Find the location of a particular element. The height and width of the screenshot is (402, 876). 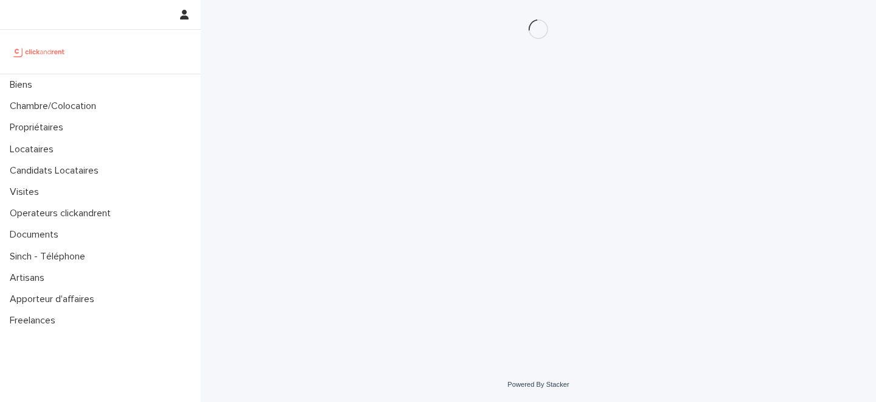

p: Chambre/Colocation is located at coordinates (55, 106).